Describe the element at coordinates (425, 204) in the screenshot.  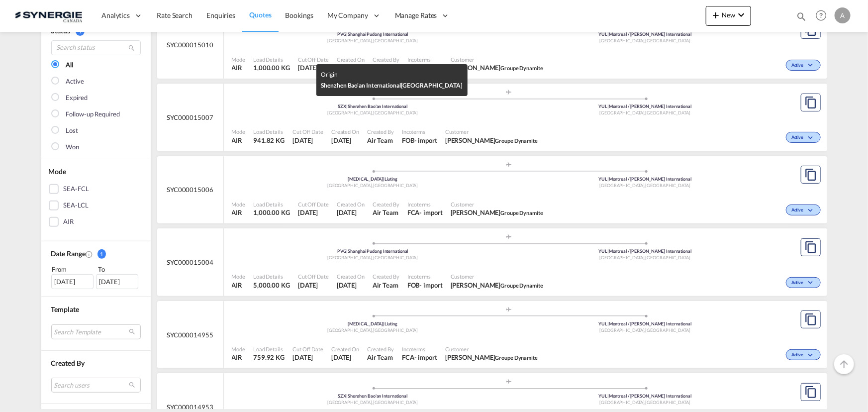
I see `span: Incoterms` at that location.